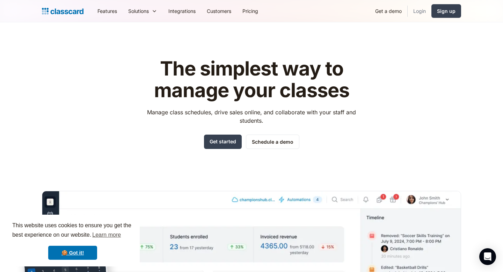 Image resolution: width=503 pixels, height=272 pixels. What do you see at coordinates (251, 116) in the screenshot?
I see `p: Manage class schedules, drive sales online, and collaborate with your staff and students.` at bounding box center [251, 116].